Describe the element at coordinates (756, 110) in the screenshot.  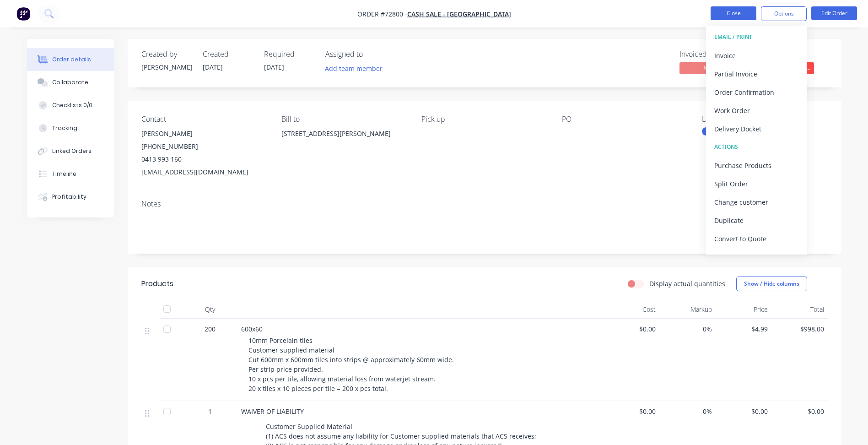
I see `div: Work Order` at that location.